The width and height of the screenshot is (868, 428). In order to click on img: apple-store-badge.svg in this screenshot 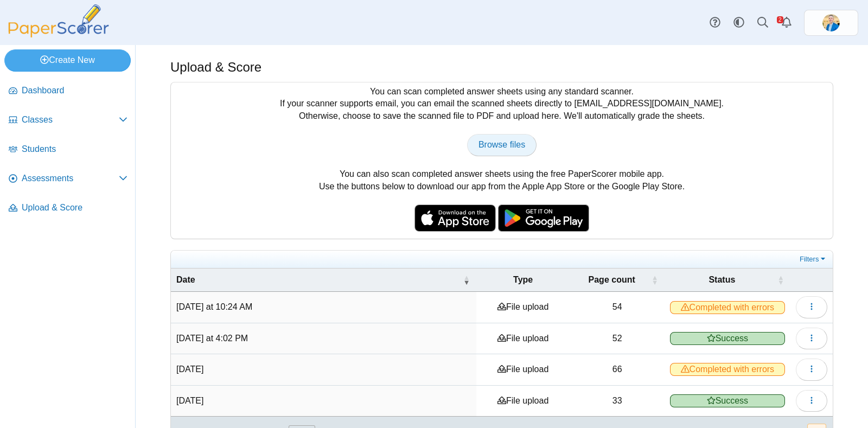, I will do `click(455, 218)`.